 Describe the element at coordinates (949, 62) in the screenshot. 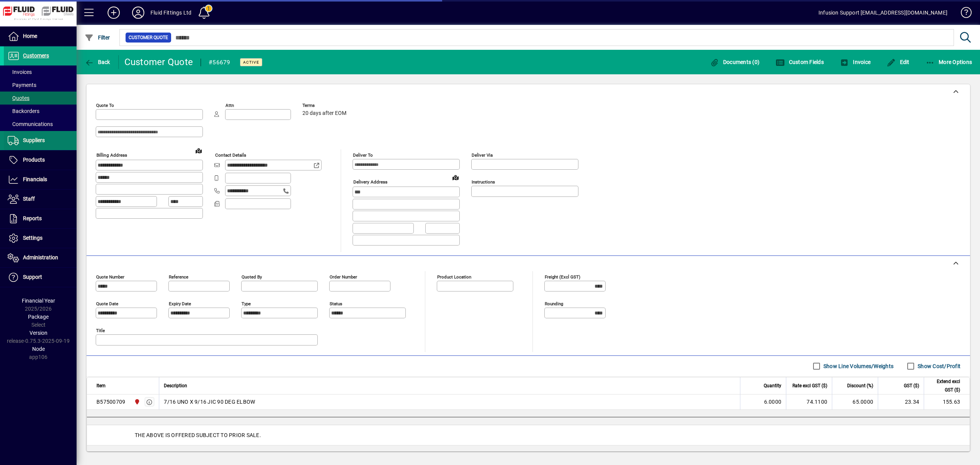

I see `button: More Options` at that location.